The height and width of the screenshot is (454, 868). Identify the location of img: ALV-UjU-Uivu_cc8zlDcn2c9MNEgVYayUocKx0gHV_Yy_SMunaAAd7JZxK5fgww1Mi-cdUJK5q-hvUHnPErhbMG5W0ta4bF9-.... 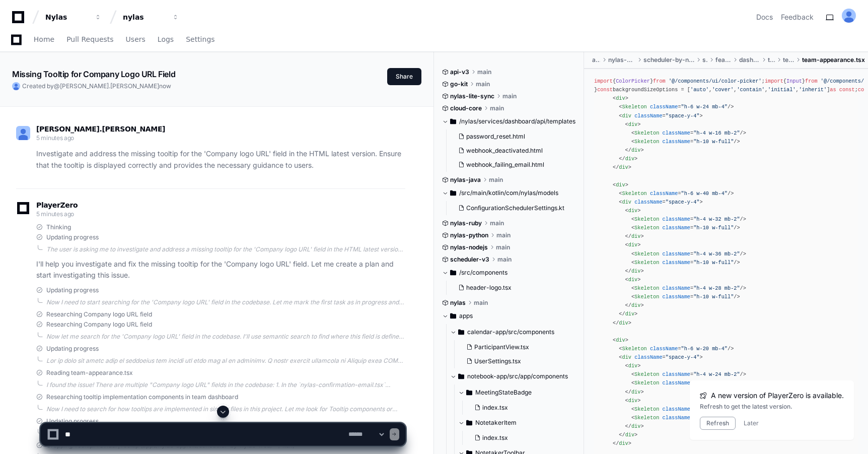
(23, 133).